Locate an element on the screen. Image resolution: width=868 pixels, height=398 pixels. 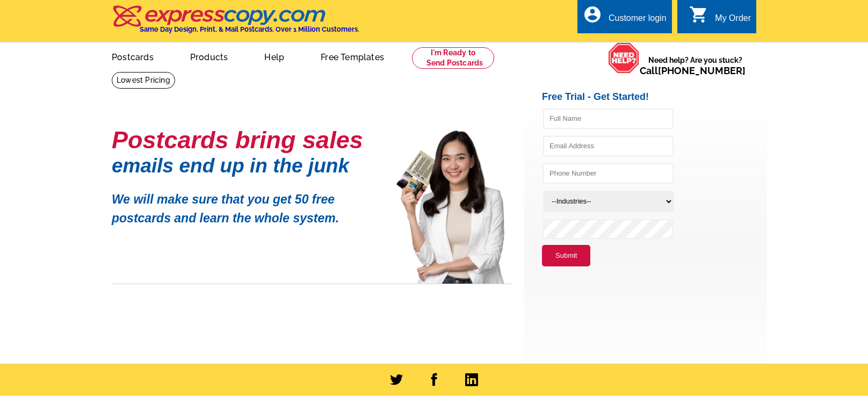
h4: Same Day Design, Print, & Mail Postcards. Over 1 Million Customers. is located at coordinates (249, 29).